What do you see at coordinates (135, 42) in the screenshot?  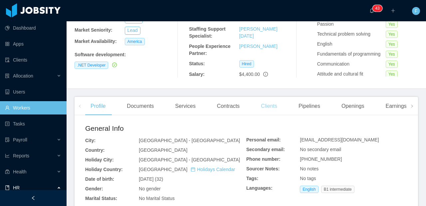 I see `span: America` at bounding box center [135, 42].